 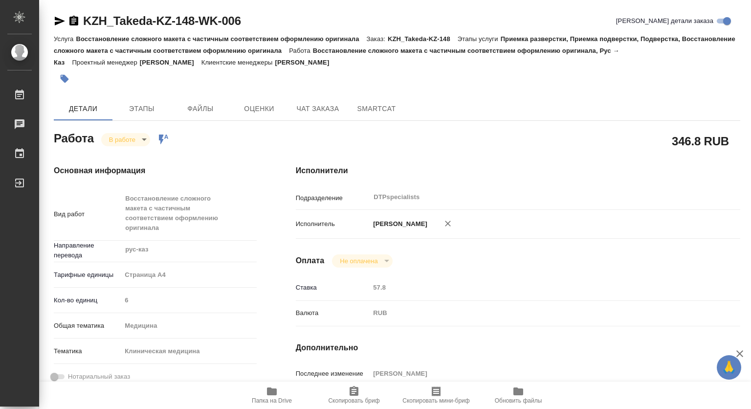 I want to click on p: Подразделение, so click(x=333, y=198).